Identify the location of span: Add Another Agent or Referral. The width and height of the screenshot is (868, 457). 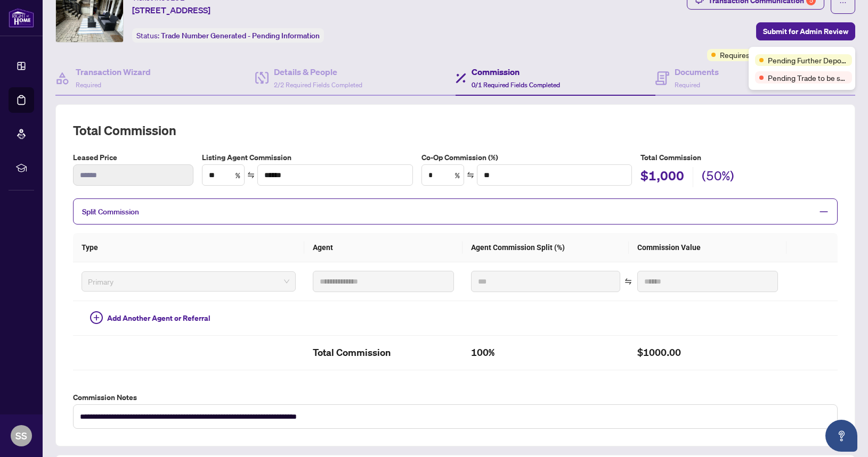
(159, 318).